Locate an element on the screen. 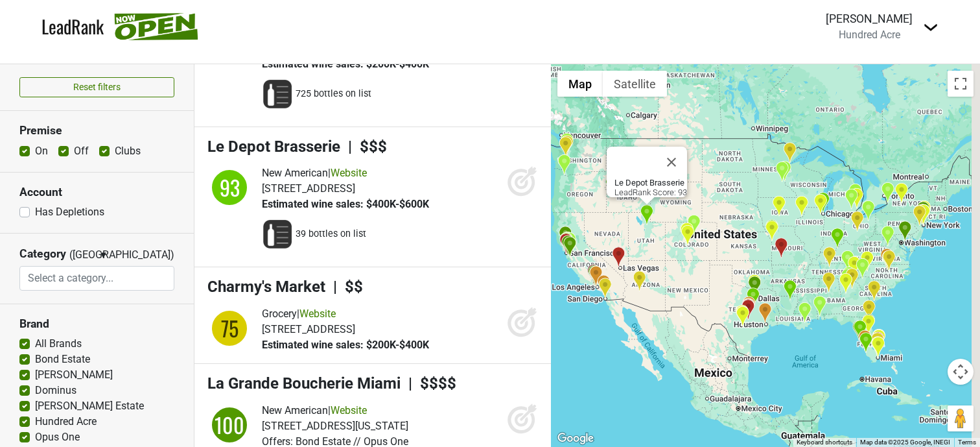 The width and height of the screenshot is (980, 447). div: PortoVino Ristorante Italiano is located at coordinates (566, 145).